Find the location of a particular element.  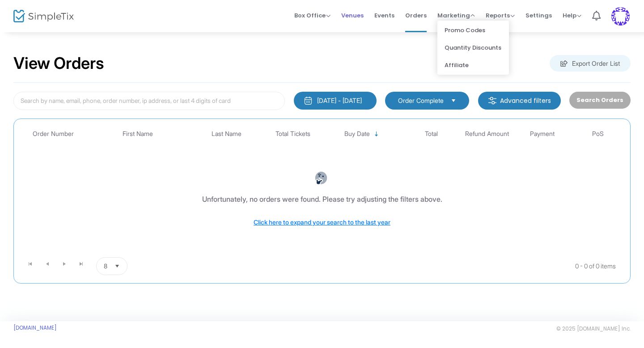

input: Search by name, email, phone, order number, ip address, or last 4 digits of card is located at coordinates (149, 101).